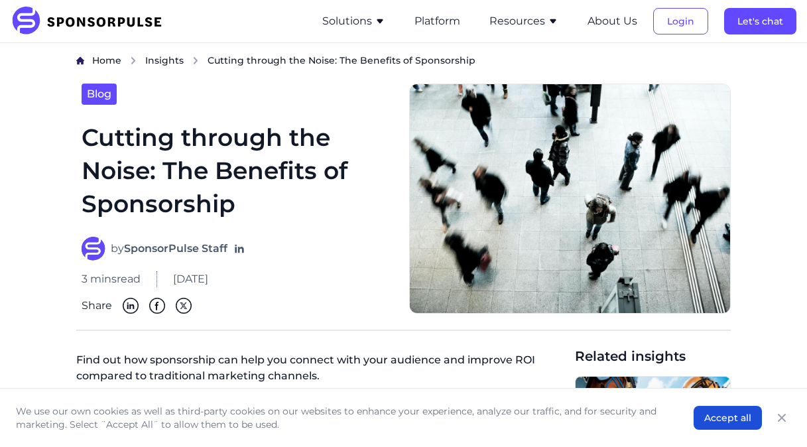 The width and height of the screenshot is (807, 447). What do you see at coordinates (341, 60) in the screenshot?
I see `span: Cutting through the Noise: The Benefits of Sponsorship` at bounding box center [341, 60].